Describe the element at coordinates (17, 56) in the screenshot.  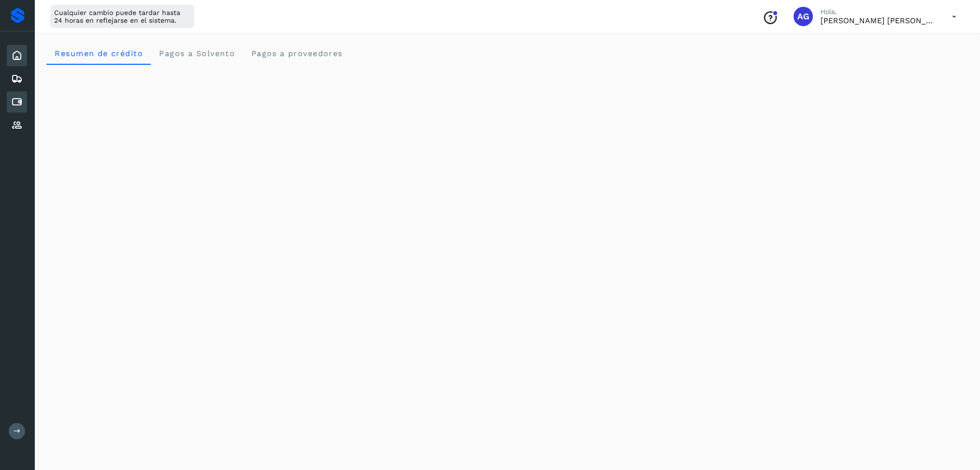
I see `div: Inicio` at that location.